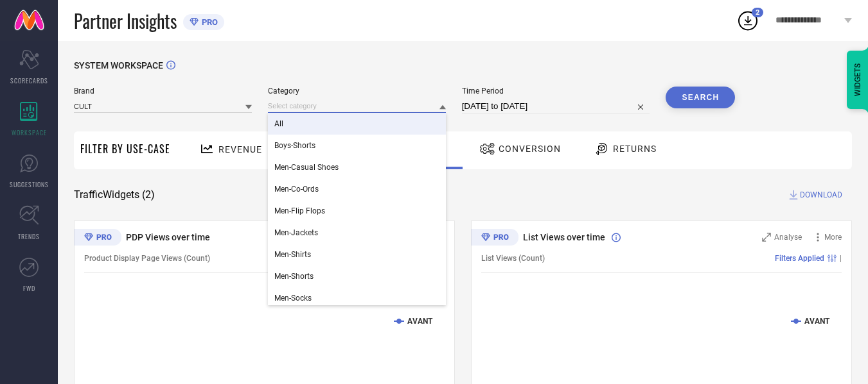 The image size is (868, 384). What do you see at coordinates (296, 189) in the screenshot?
I see `span: Men-Co-Ords` at bounding box center [296, 189].